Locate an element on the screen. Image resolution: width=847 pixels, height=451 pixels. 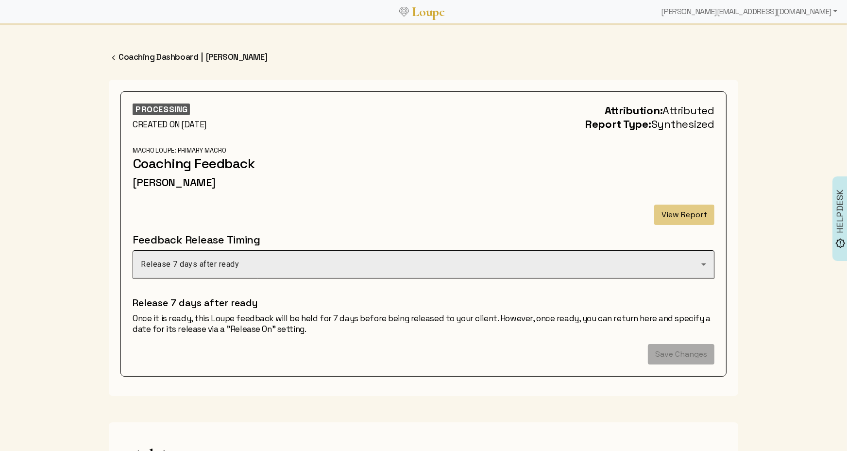
h2: Coaching Feedback is located at coordinates (225, 163).